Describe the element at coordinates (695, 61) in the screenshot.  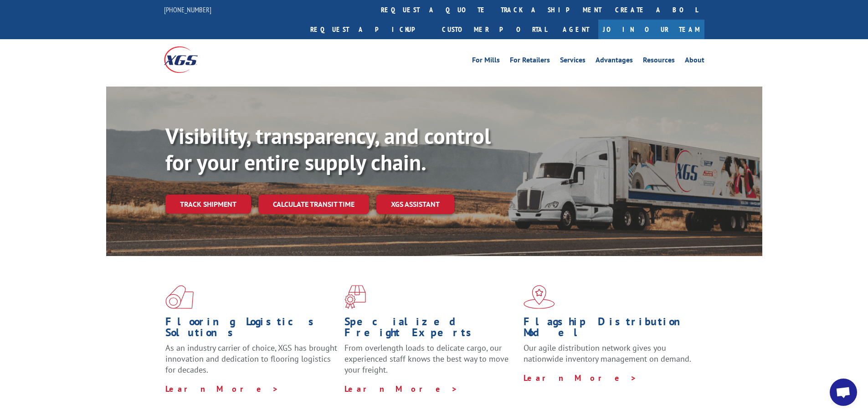
I see `a: About` at that location.